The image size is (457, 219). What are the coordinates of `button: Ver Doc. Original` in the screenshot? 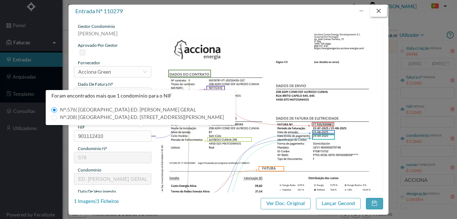 It's located at (286, 204).